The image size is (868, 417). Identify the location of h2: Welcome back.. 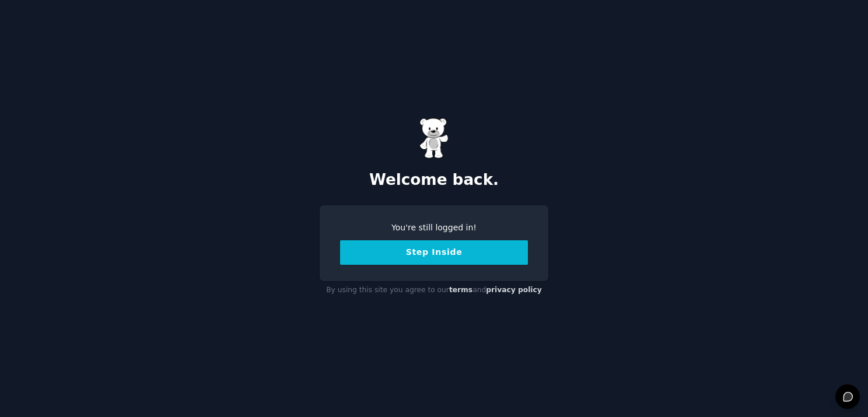
(434, 180).